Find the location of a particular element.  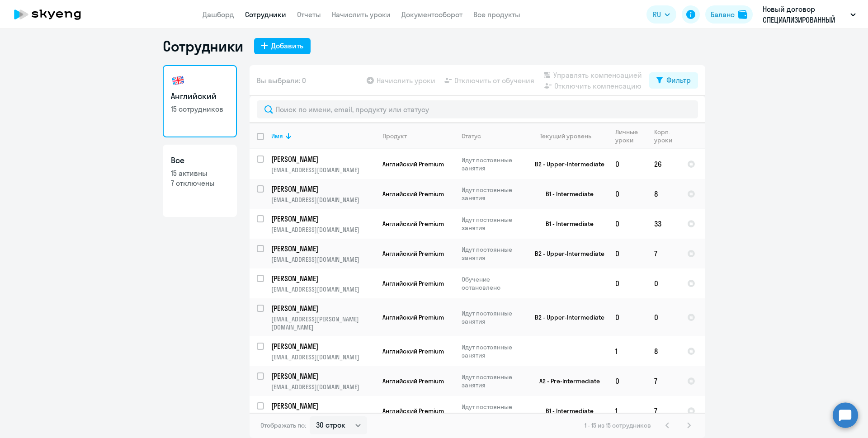

h3: Все is located at coordinates (200, 160).